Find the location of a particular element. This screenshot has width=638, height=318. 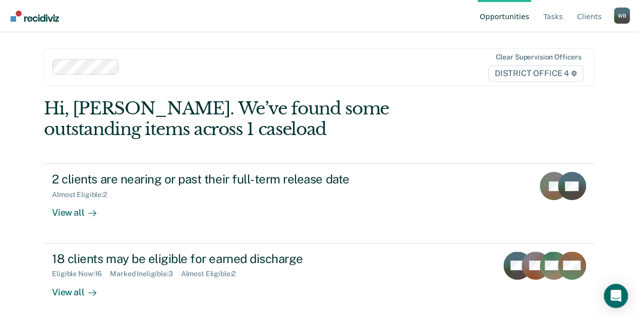

div: Open Intercom Messenger is located at coordinates (616, 296).